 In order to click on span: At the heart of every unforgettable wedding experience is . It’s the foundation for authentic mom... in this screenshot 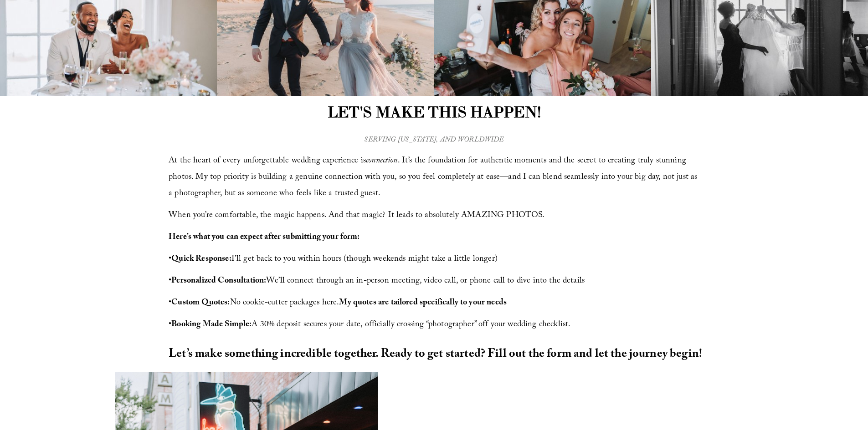, I will do `click(434, 177)`.